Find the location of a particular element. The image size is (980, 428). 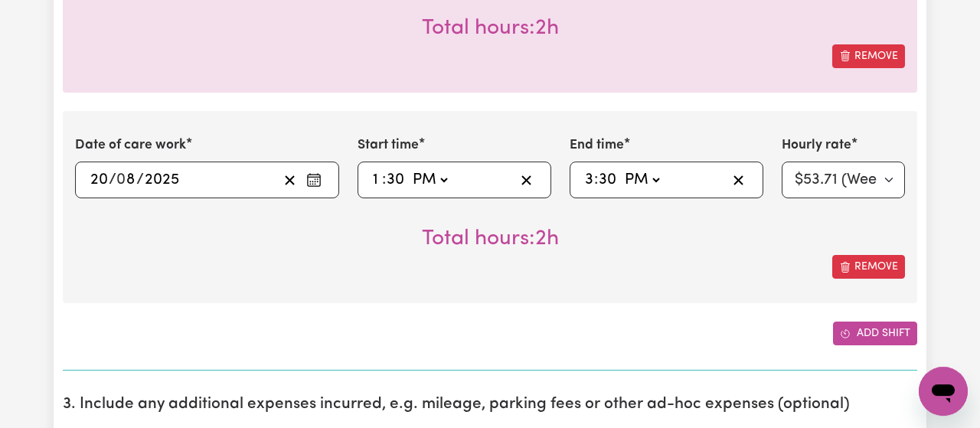

button: Add another shift is located at coordinates (875, 333).